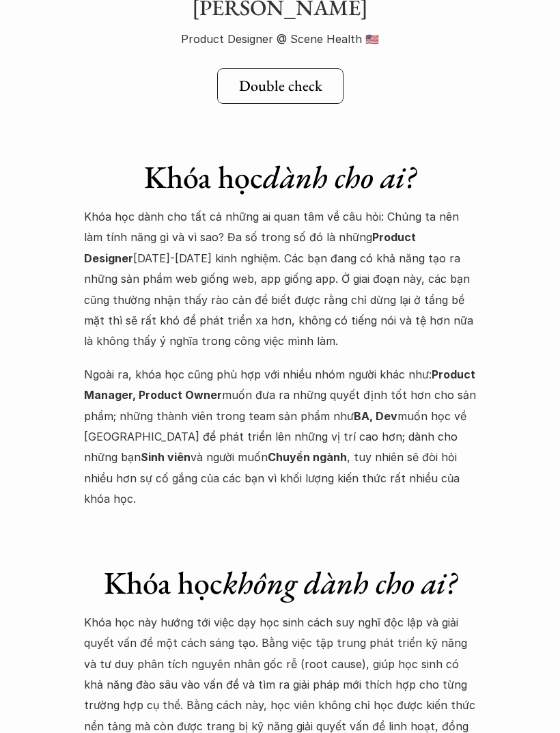 Image resolution: width=560 pixels, height=733 pixels. Describe the element at coordinates (280, 280) in the screenshot. I see `p: Khóa học dành cho tất cả những ai quan tâm về câu hỏi: Chúng ta nên làm tính năng gì và vì sao? Đ...` at that location.